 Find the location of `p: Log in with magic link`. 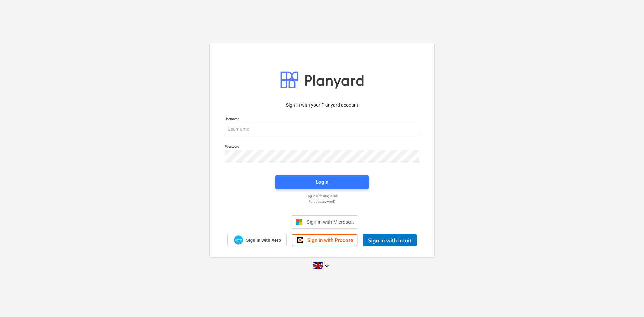

p: Log in with magic link is located at coordinates (322, 196).